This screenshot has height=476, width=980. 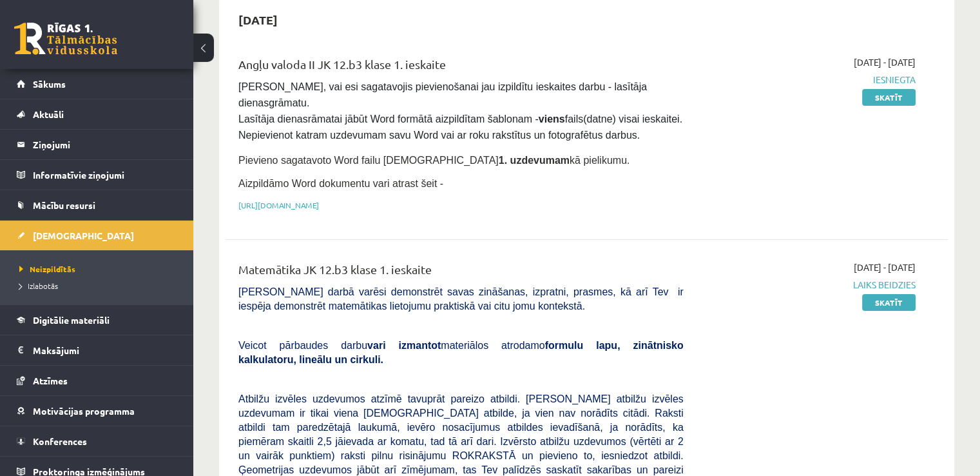 What do you see at coordinates (810, 79) in the screenshot?
I see `span: Iesniegta` at bounding box center [810, 79].